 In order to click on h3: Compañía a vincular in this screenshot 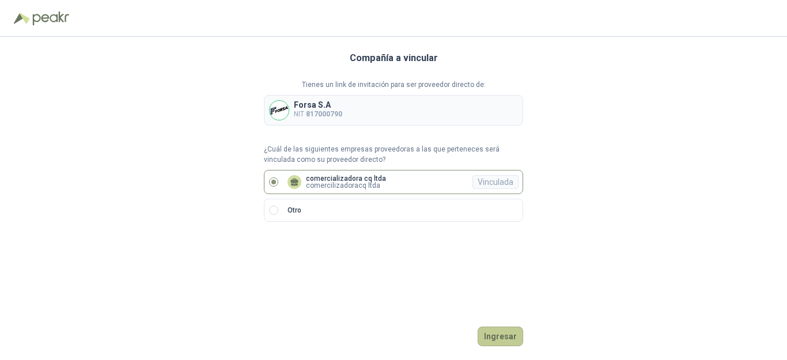, I will do `click(394, 58)`.